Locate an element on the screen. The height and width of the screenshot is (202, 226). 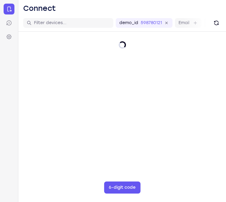
input: Filter devices... is located at coordinates (72, 23).